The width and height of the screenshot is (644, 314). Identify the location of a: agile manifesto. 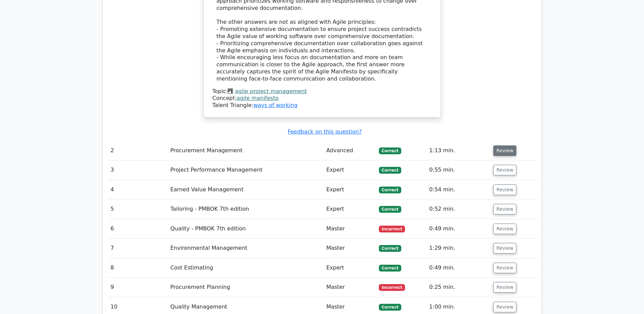
(258, 98).